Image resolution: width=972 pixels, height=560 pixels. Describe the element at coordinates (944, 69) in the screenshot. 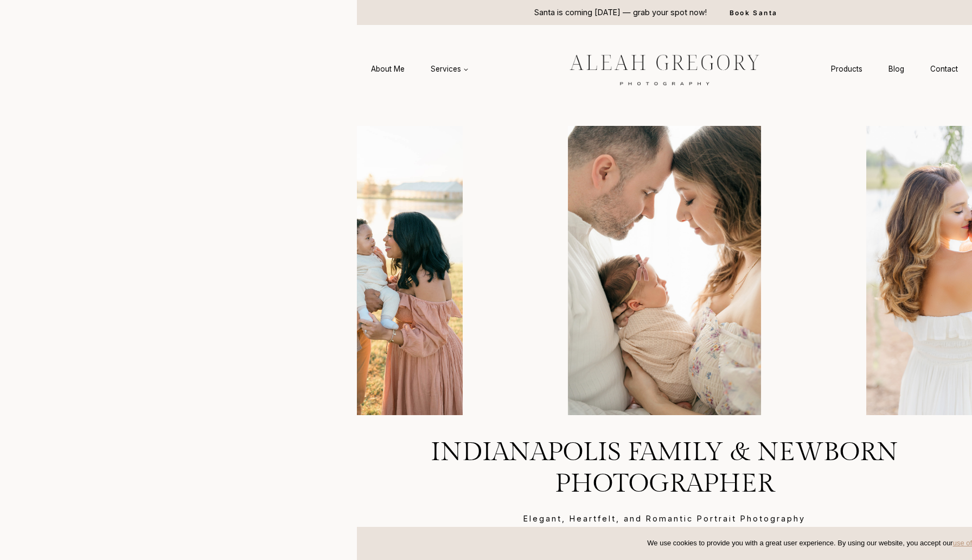

I see `a: Contact` at that location.